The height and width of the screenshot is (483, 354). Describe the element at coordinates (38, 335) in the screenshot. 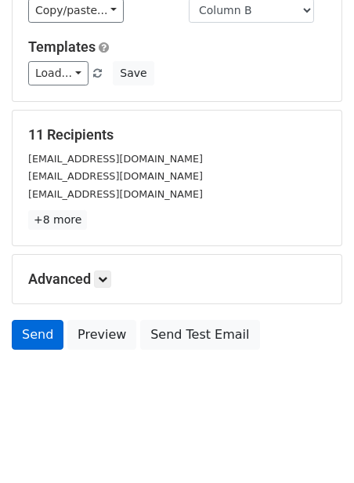

I see `a: Send` at that location.